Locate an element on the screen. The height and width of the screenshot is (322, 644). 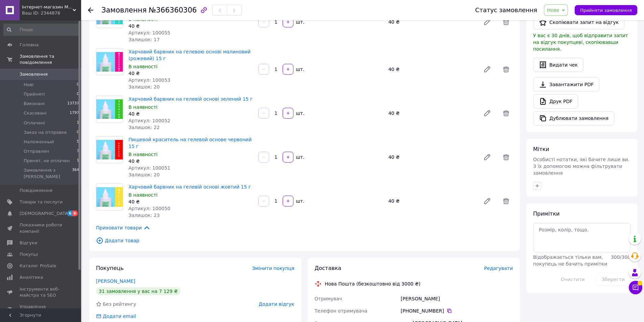
span: Відображається тільки вам, покупець не бачить примітки is located at coordinates (570, 261).